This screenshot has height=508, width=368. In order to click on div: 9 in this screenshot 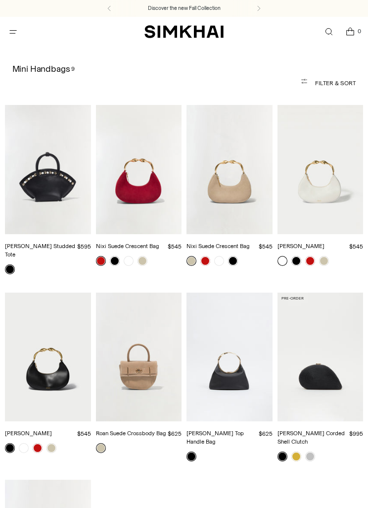, I will do `click(73, 69)`.